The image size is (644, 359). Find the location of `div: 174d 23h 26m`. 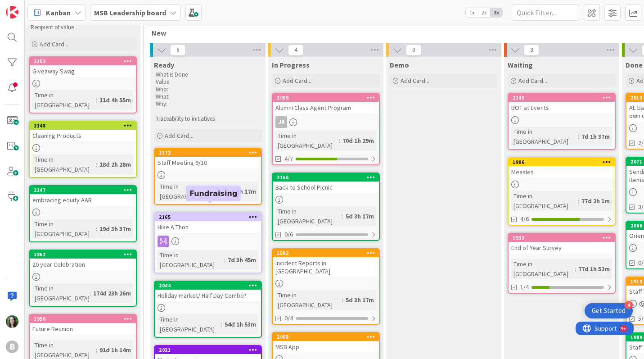

div: 174d 23h 26m is located at coordinates (112, 293).